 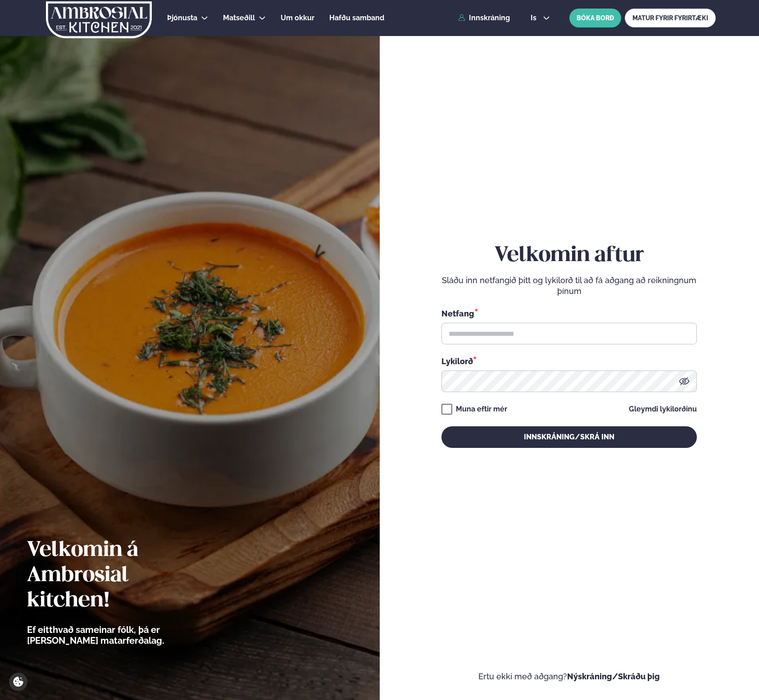 What do you see at coordinates (569, 313) in the screenshot?
I see `div: Netfang` at bounding box center [569, 313].